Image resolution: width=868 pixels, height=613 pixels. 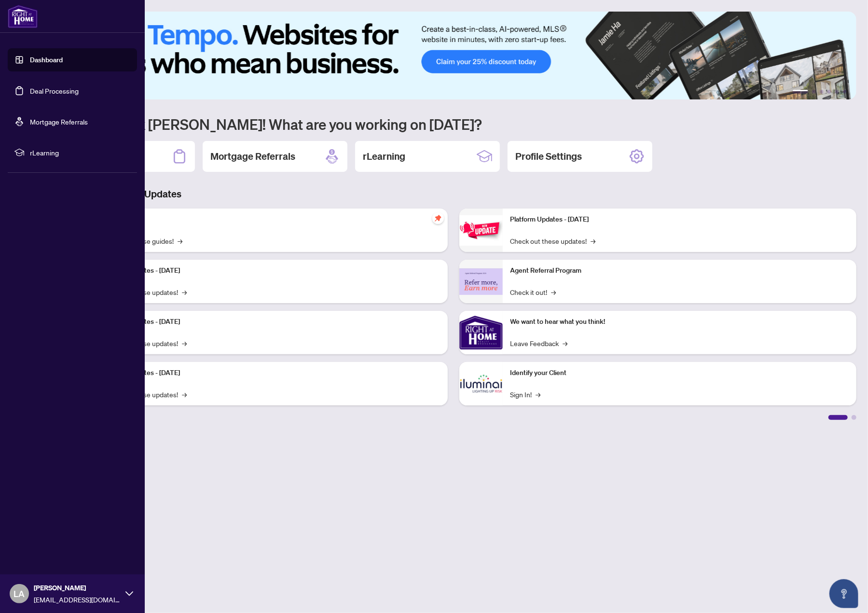 I want to click on p: Identify your Client, so click(x=679, y=373).